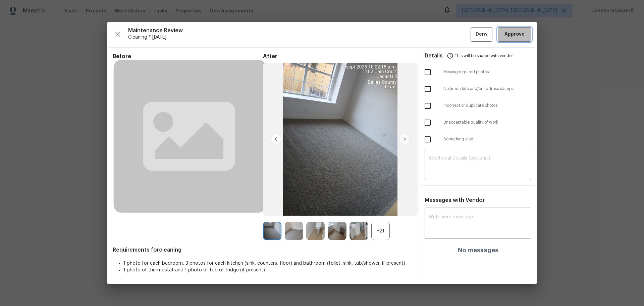 The image size is (644, 306). I want to click on div: Incorrect or duplicate photos, so click(478, 106).